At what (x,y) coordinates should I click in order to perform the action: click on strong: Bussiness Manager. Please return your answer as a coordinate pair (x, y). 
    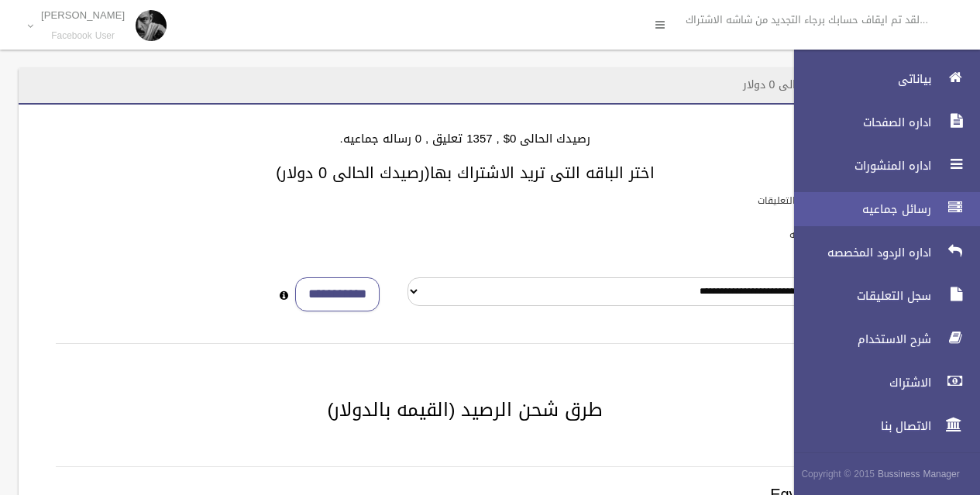
    Looking at the image, I should click on (919, 475).